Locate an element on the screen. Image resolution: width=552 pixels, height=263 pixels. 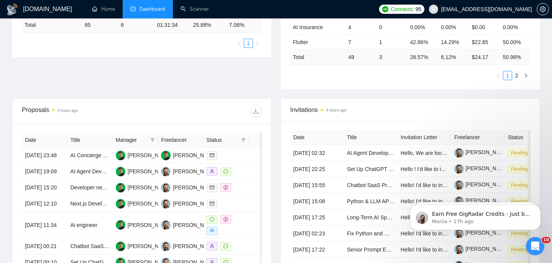
span: left is located at coordinates (239, 43).